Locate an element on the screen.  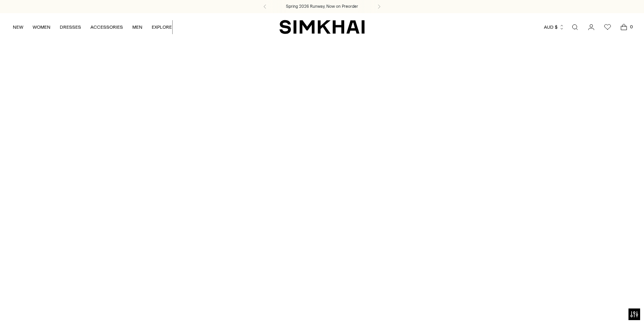
a: SIMKHAI is located at coordinates (322, 27).